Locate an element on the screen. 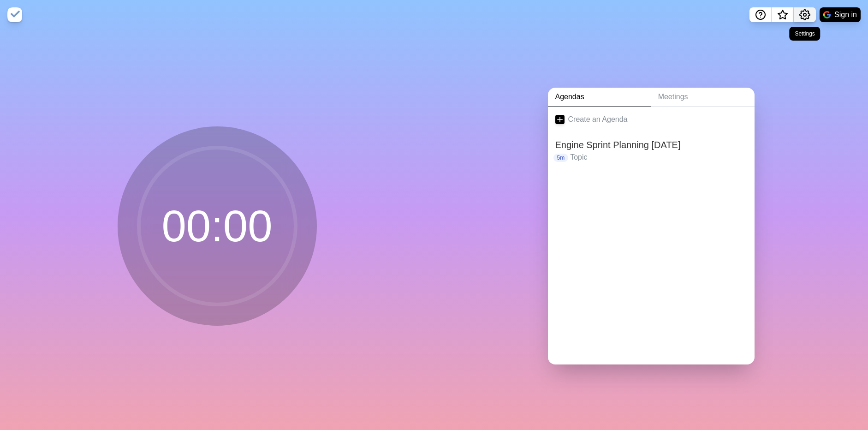  p: 5m is located at coordinates (561, 158).